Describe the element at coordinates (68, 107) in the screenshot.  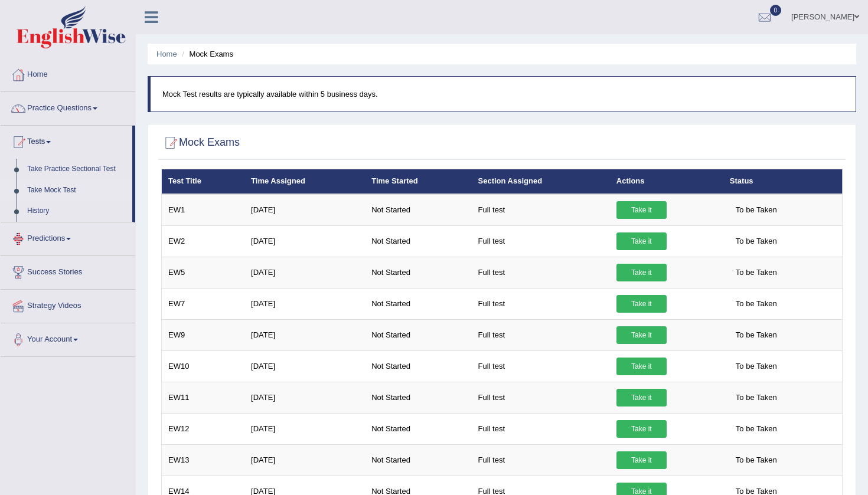
I see `a: Practice Questions` at that location.